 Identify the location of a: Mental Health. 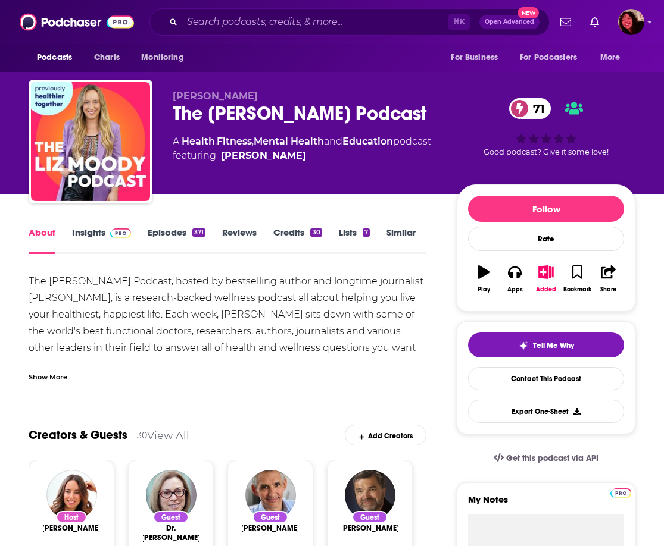
(289, 141).